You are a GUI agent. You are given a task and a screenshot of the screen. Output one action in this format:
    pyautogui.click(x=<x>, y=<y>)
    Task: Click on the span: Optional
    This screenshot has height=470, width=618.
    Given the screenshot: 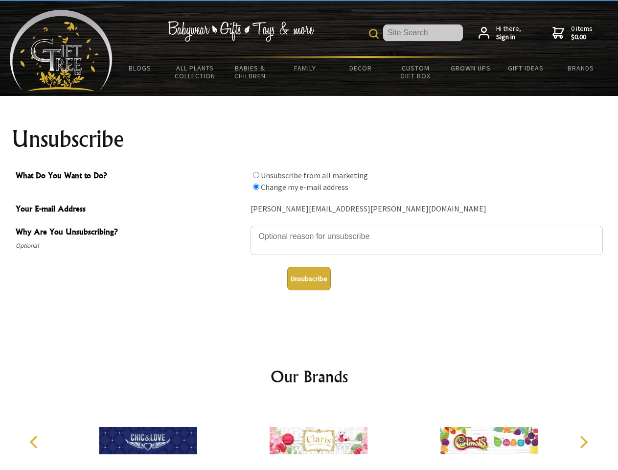 What is the action you would take?
    pyautogui.click(x=131, y=246)
    